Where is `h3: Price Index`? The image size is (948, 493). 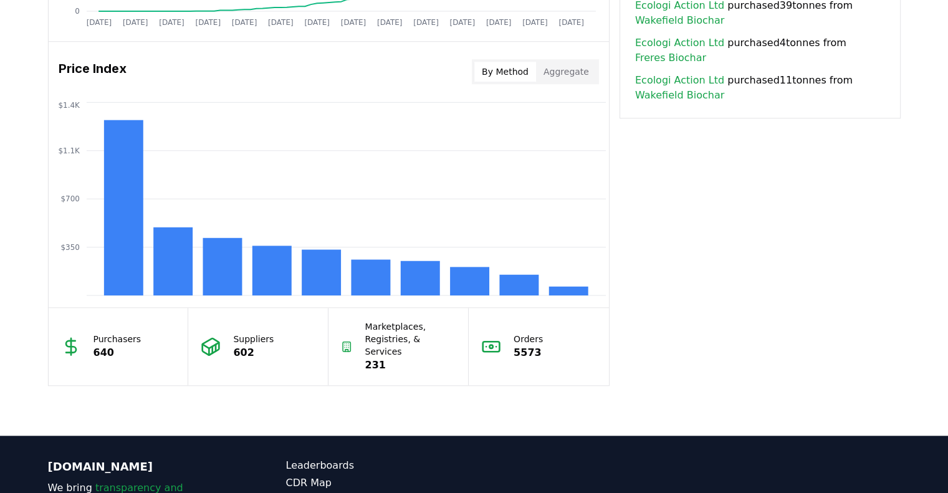
h3: Price Index is located at coordinates (92, 72).